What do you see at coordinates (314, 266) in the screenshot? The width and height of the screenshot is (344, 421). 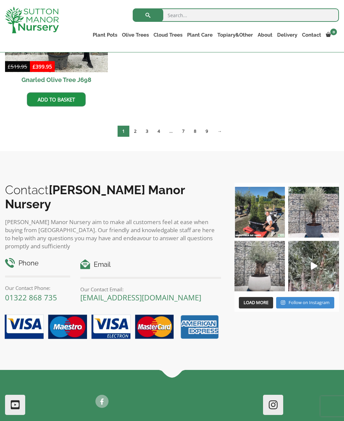 I see `img: New arrivals Monday morning of beautiful olive trees 🤩🤩 The weather is beautiful this summer, gre...` at bounding box center [314, 266].